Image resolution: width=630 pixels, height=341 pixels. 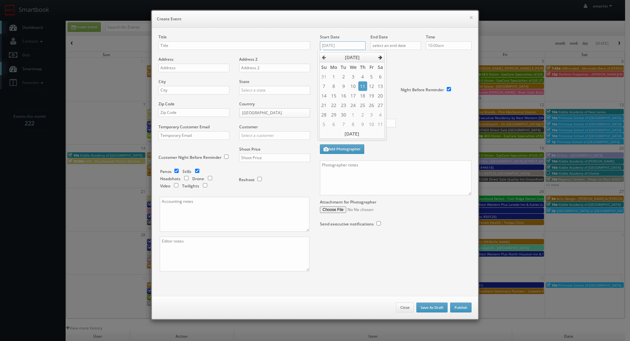 I want to click on input: Address, so click(x=194, y=68).